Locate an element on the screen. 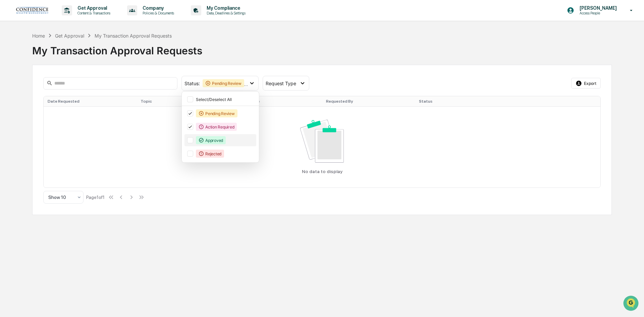  p: Get Approval is located at coordinates (93, 8).